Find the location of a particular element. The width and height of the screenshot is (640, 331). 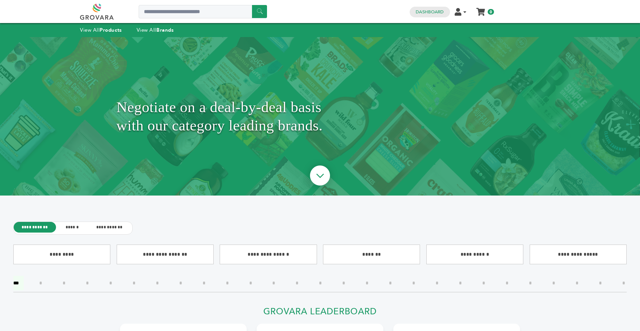

strong: Brands is located at coordinates (165, 30).